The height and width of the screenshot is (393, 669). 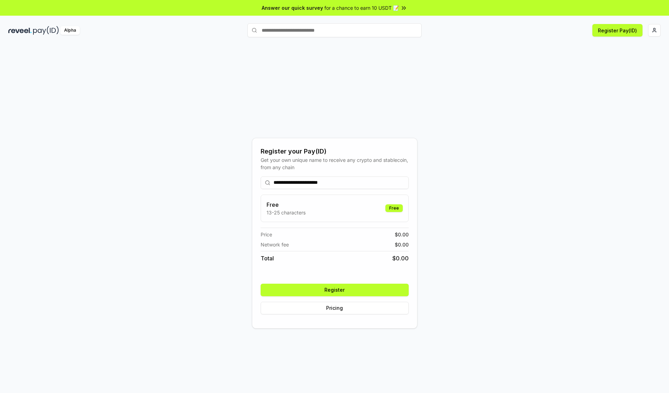 I want to click on div: Register your Pay(ID), so click(x=335, y=152).